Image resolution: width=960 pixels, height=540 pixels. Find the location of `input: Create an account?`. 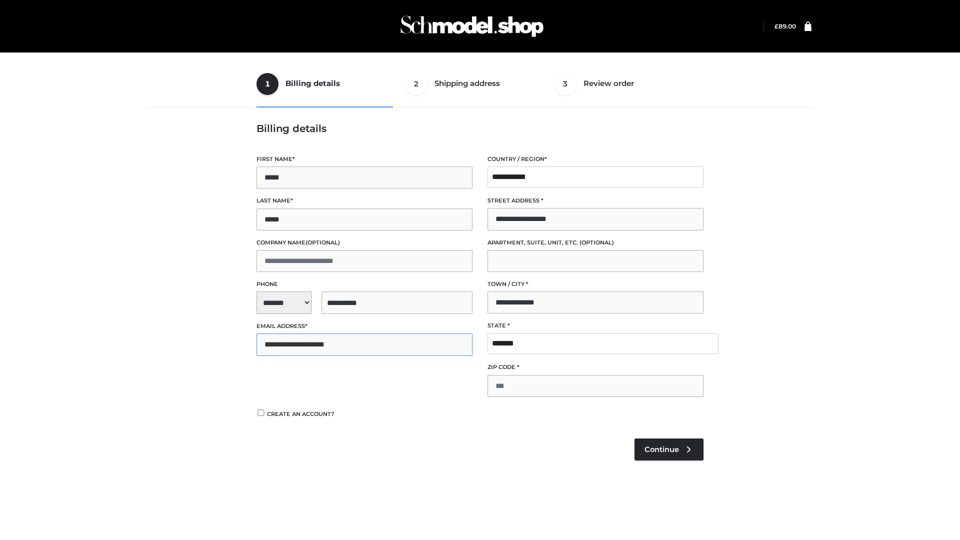

input: Create an account? is located at coordinates (261, 412).